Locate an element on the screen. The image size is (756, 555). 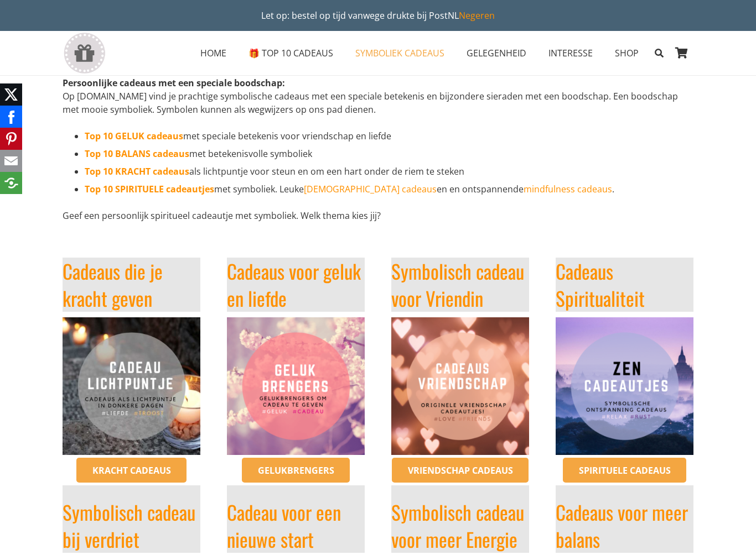
a: Cadeaus die je kracht geven is located at coordinates (112, 284).